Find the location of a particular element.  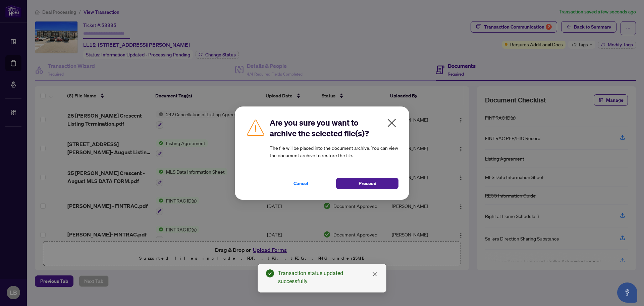

button: Cancel is located at coordinates (301, 184).